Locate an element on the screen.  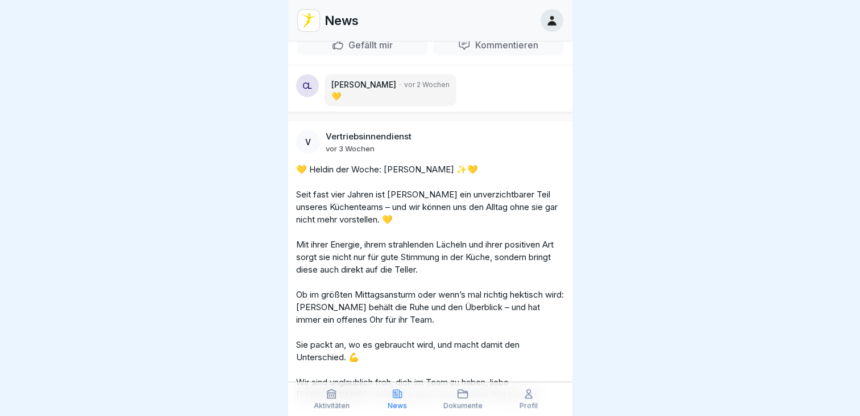
p: vor 3 Wochen is located at coordinates (350, 148).